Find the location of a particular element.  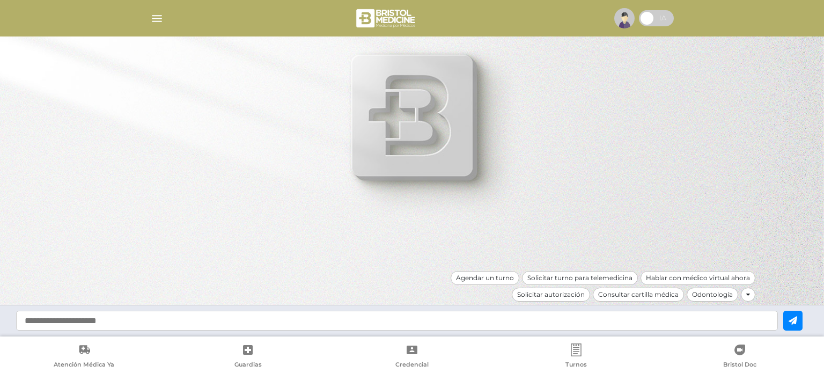

img: bristol-medicine-blanco.png is located at coordinates (386, 18).